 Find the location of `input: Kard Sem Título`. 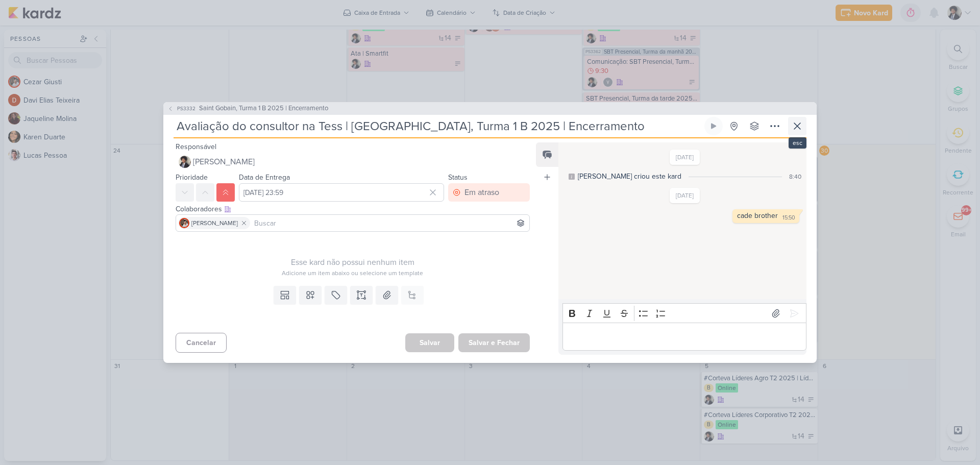

input: Kard Sem Título is located at coordinates (438, 126).